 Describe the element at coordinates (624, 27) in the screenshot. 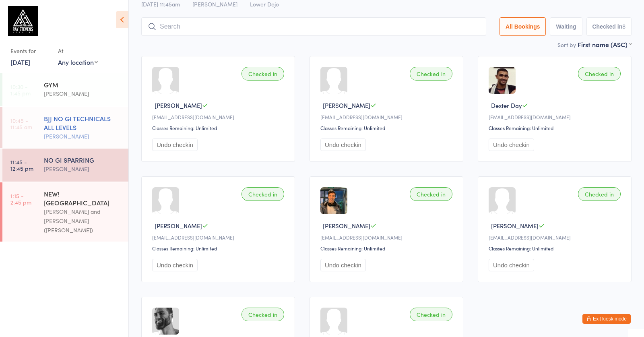

I see `div: 8` at that location.